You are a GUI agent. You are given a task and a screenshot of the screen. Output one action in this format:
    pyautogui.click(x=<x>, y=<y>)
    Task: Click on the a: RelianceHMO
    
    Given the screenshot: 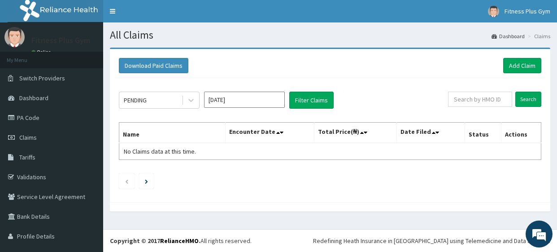 What is the action you would take?
    pyautogui.click(x=180, y=241)
    